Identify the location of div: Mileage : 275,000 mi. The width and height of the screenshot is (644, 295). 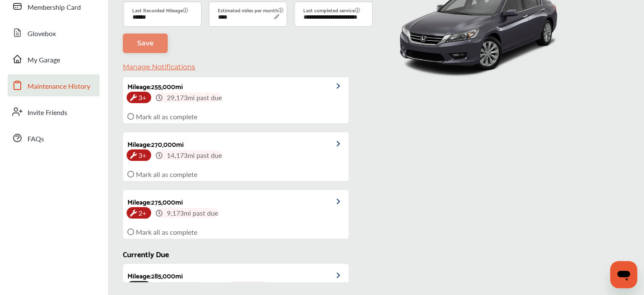
(153, 198).